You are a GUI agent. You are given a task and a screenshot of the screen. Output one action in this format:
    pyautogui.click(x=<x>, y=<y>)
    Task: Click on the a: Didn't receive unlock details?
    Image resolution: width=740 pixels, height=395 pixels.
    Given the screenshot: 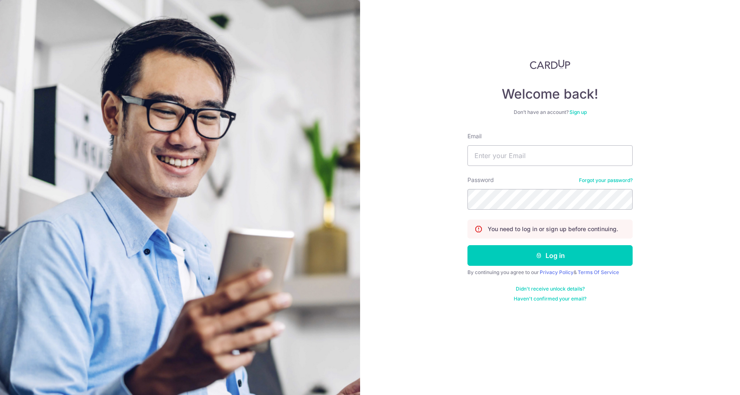 What is the action you would take?
    pyautogui.click(x=550, y=289)
    